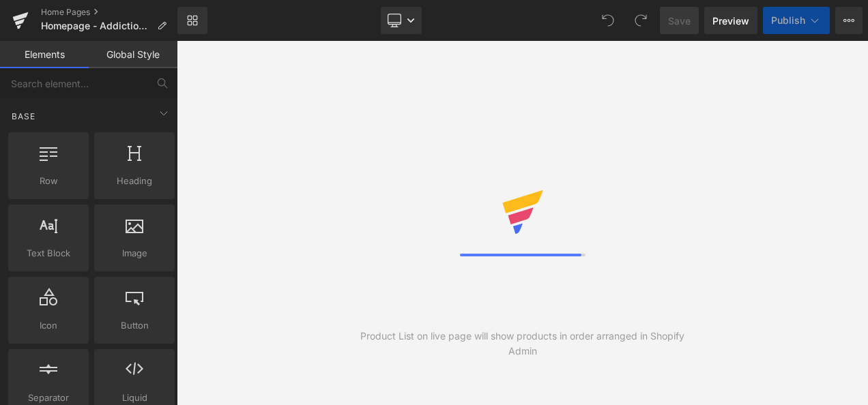  I want to click on span: Icon, so click(48, 326).